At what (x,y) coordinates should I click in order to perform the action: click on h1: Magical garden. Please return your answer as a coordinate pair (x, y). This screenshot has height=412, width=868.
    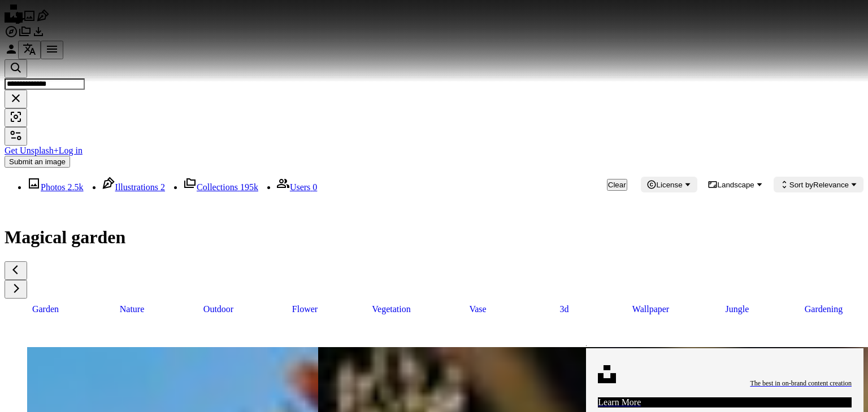
    Looking at the image, I should click on (434, 237).